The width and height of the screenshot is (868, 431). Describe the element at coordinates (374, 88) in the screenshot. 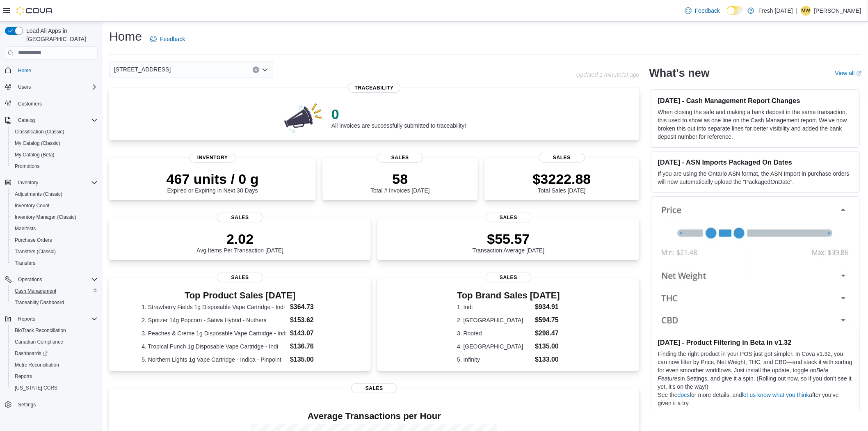

I see `span: Traceability` at that location.